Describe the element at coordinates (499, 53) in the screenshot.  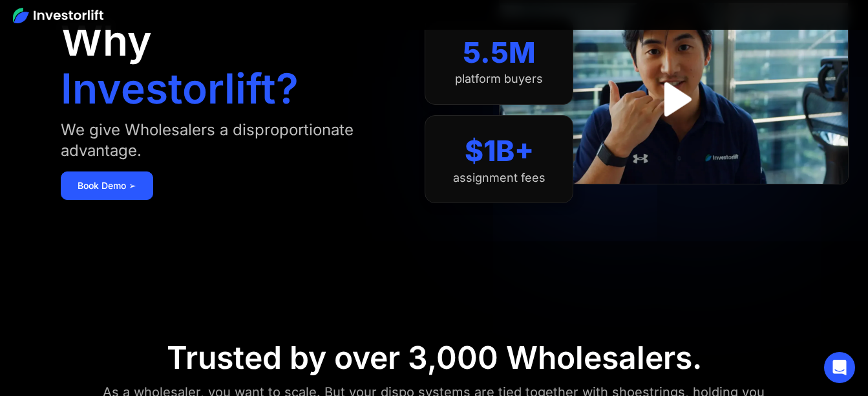
I see `div: 5.5M` at that location.